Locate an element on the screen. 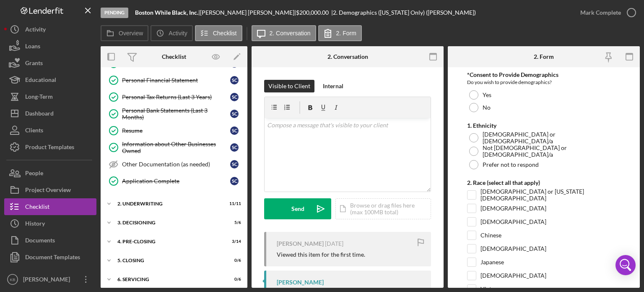 This screenshot has height=292, width=644. button: People is located at coordinates (50, 173).